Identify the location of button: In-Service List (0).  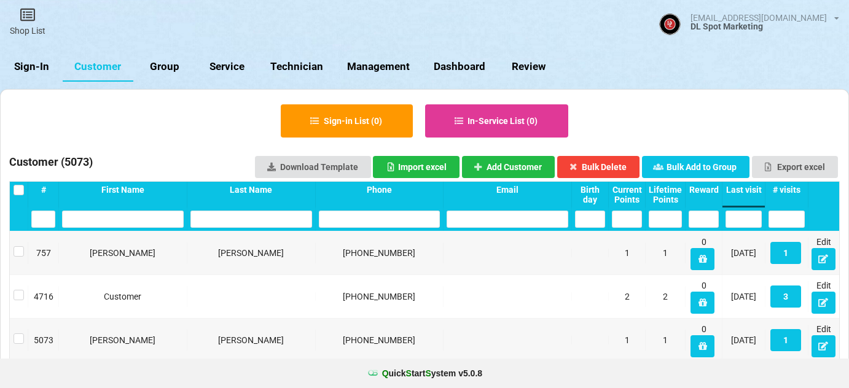
(497, 121).